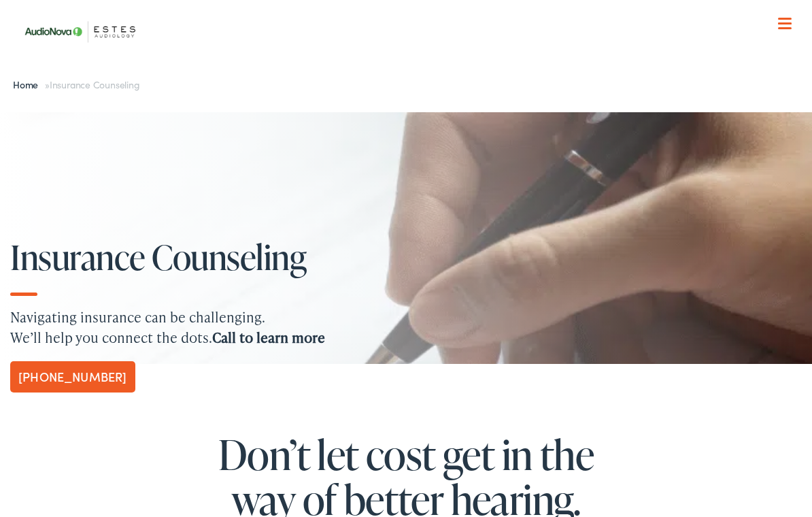 The width and height of the screenshot is (812, 517). What do you see at coordinates (28, 85) in the screenshot?
I see `a: Home` at bounding box center [28, 85].